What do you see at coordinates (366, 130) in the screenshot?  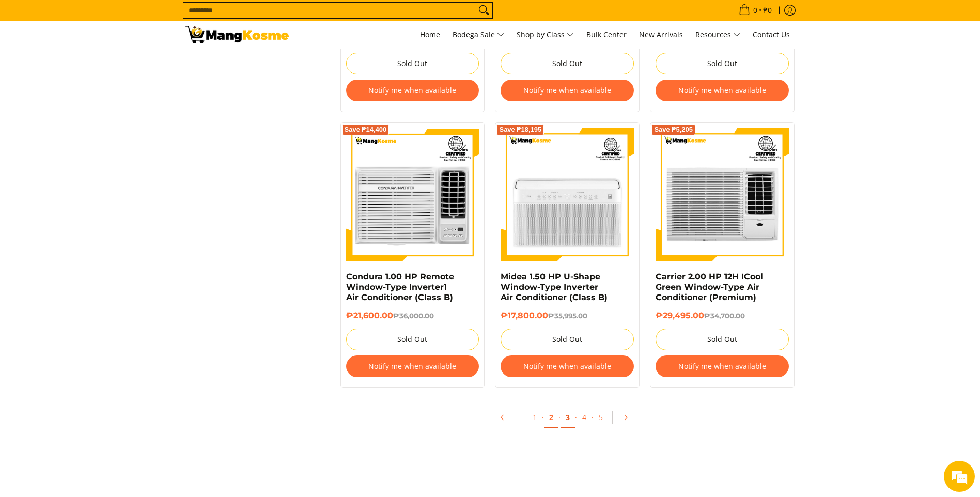 I see `span: Save ₱14,400` at bounding box center [366, 130].